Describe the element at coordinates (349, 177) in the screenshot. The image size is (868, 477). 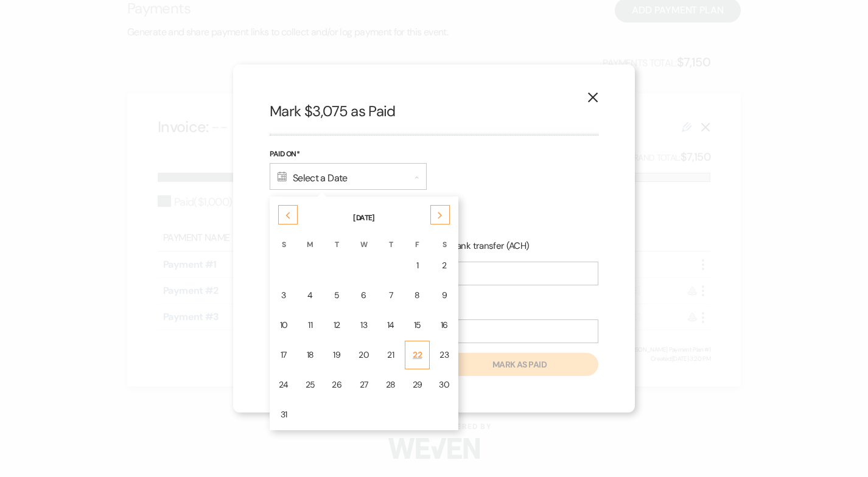
I see `div: Select a Date` at that location.